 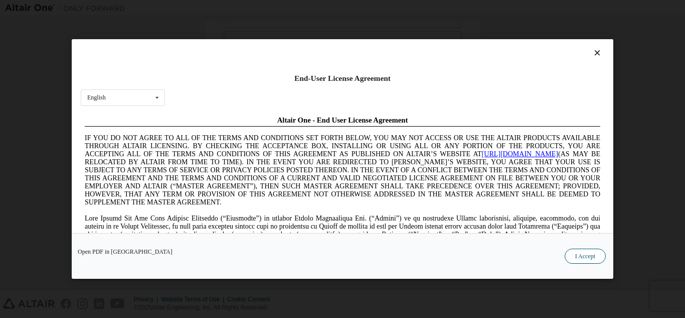 I want to click on div: End-User License Agreement, so click(x=343, y=78).